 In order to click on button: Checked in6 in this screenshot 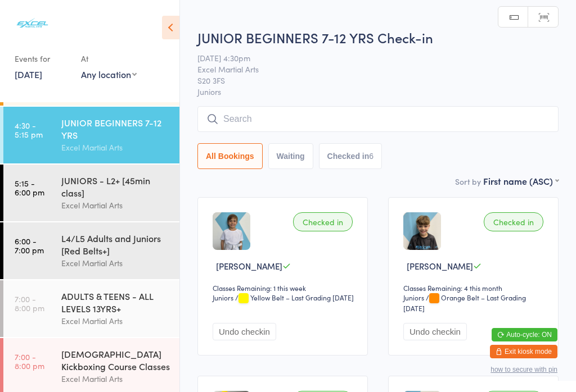, I will do `click(350, 157)`.